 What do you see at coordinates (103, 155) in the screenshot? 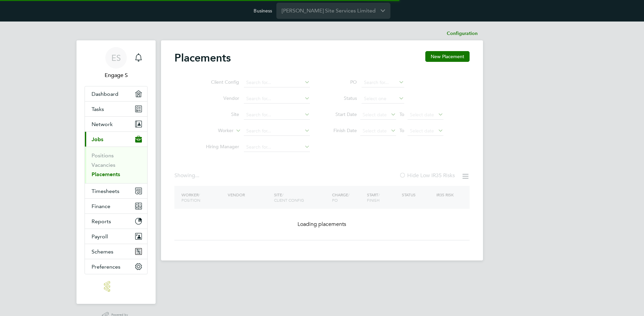
I see `a: Positions` at bounding box center [103, 155].